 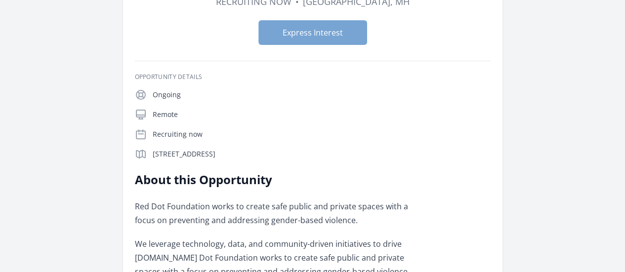 What do you see at coordinates (279, 213) in the screenshot?
I see `p: Red Dot Foundation works to create safe public and private spaces with a focus on preventing and ...` at bounding box center [279, 213].